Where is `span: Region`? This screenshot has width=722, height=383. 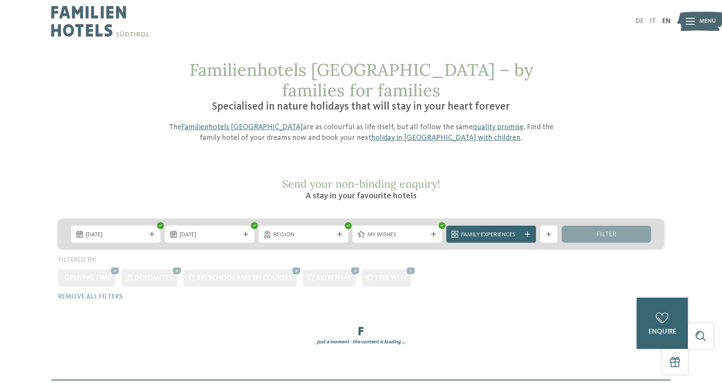
span: Region is located at coordinates (303, 235).